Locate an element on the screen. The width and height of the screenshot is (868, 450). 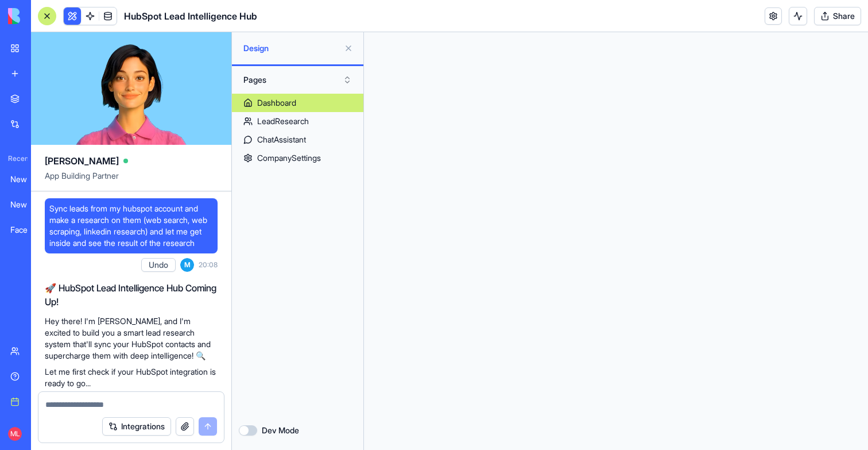
h1: HubSpot Lead Intelligence Hub is located at coordinates (191, 16).